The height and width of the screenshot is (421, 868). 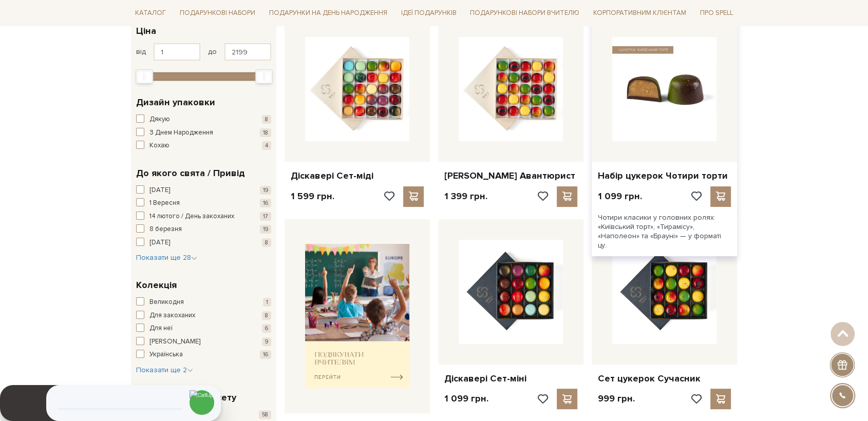 I want to click on span: З Днем Народження, so click(x=182, y=133).